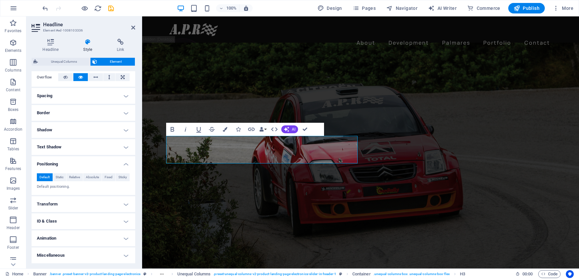 The width and height of the screenshot is (579, 279). I want to click on button: Unequal Columns, so click(61, 62).